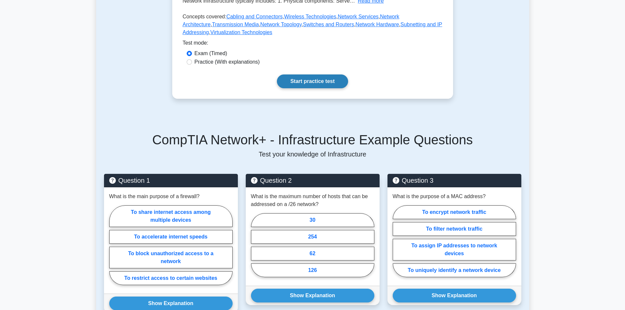  What do you see at coordinates (454, 270) in the screenshot?
I see `label: To uniquely identify a network device` at bounding box center [454, 270].